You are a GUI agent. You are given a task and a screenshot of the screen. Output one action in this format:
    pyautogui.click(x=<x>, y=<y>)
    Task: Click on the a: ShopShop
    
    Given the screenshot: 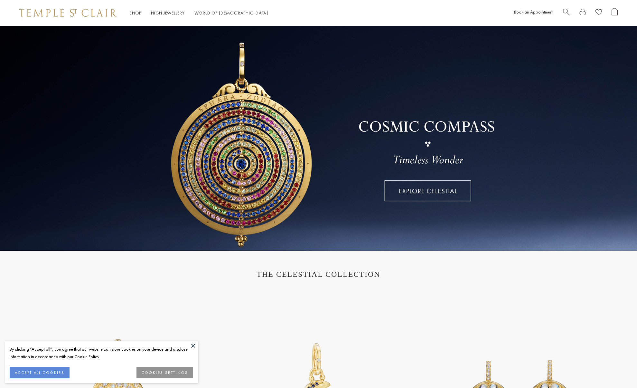 What is the action you would take?
    pyautogui.click(x=135, y=13)
    